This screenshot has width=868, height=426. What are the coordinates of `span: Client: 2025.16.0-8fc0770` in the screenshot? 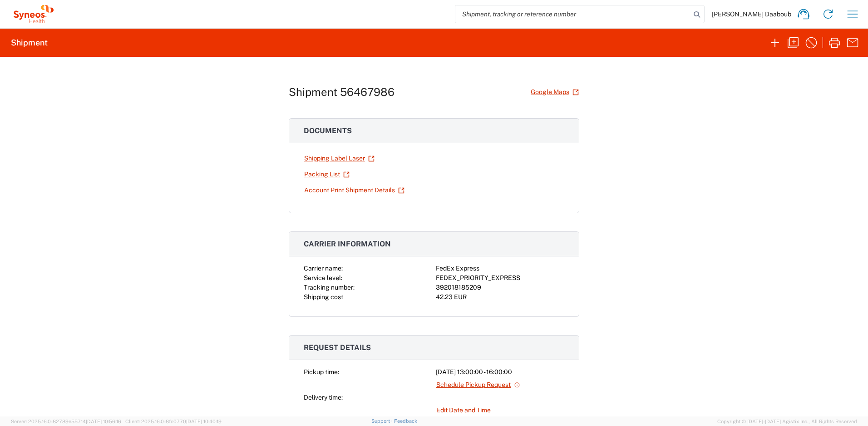 It's located at (173, 421).